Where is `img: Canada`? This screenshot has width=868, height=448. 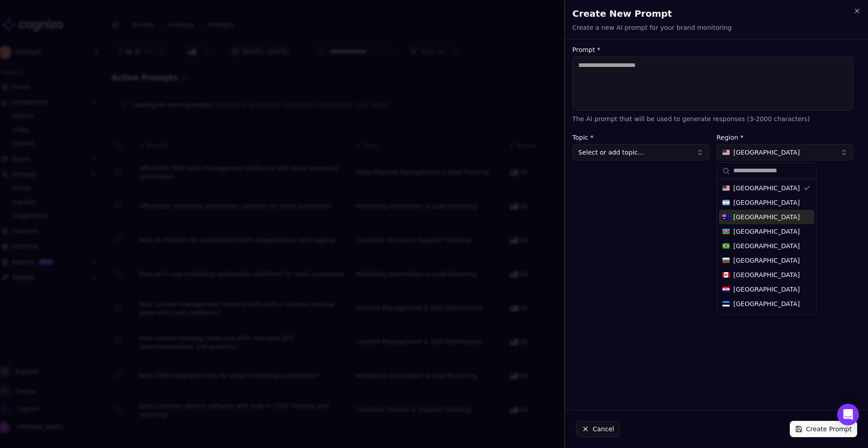 img: Canada is located at coordinates (726, 275).